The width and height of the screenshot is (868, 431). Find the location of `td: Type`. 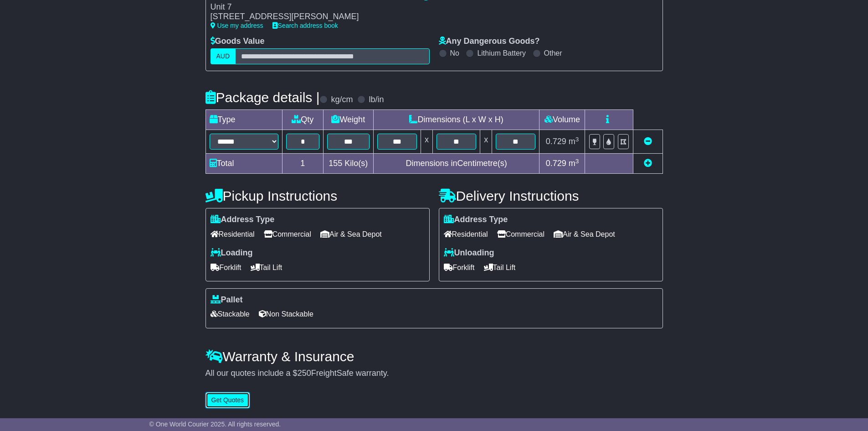

td: Type is located at coordinates (244, 120).